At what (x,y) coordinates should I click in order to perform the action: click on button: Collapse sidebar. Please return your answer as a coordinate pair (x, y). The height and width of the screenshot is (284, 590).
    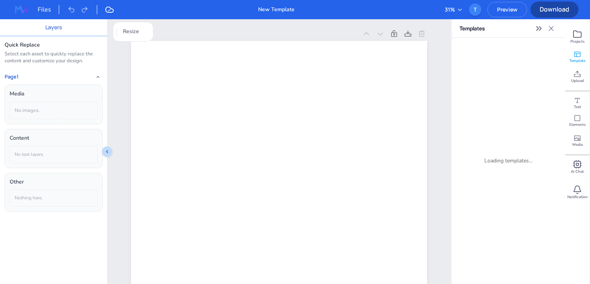
    Looking at the image, I should click on (107, 151).